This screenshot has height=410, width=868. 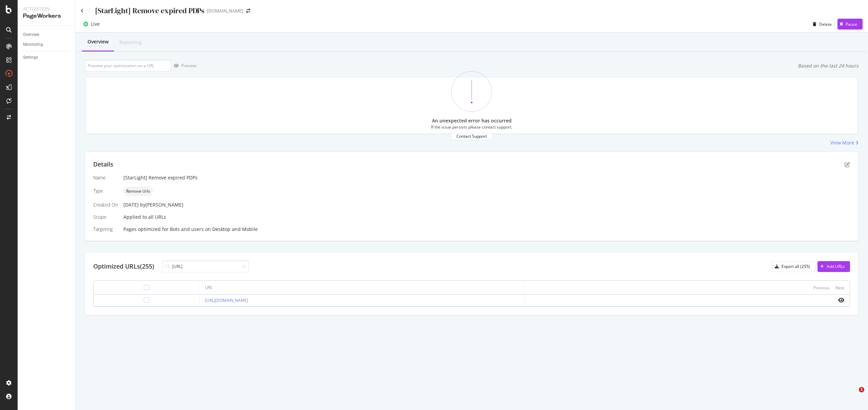 I want to click on button: Delete, so click(x=821, y=24).